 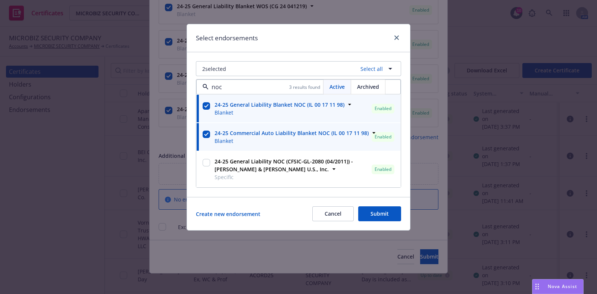 What do you see at coordinates (249, 87) in the screenshot?
I see `input: Filter by keyword` at bounding box center [249, 87].